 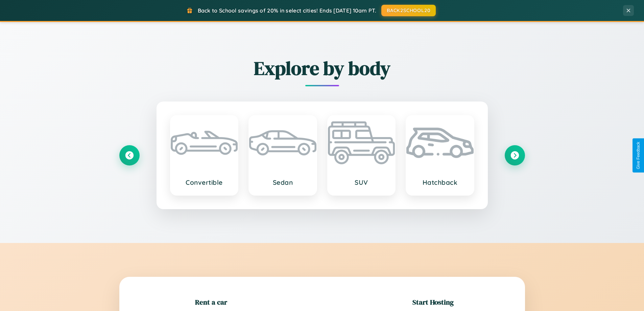 I want to click on h3: SUV, so click(x=361, y=182).